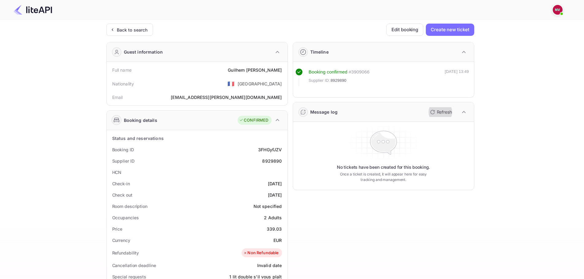  Describe the element at coordinates (339, 81) in the screenshot. I see `span: 8929890` at that location.